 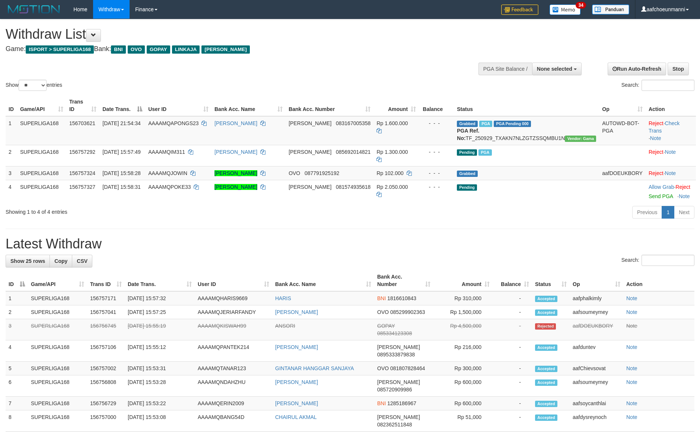 What do you see at coordinates (512, 124) in the screenshot?
I see `span: PGA Pending` at bounding box center [512, 124].